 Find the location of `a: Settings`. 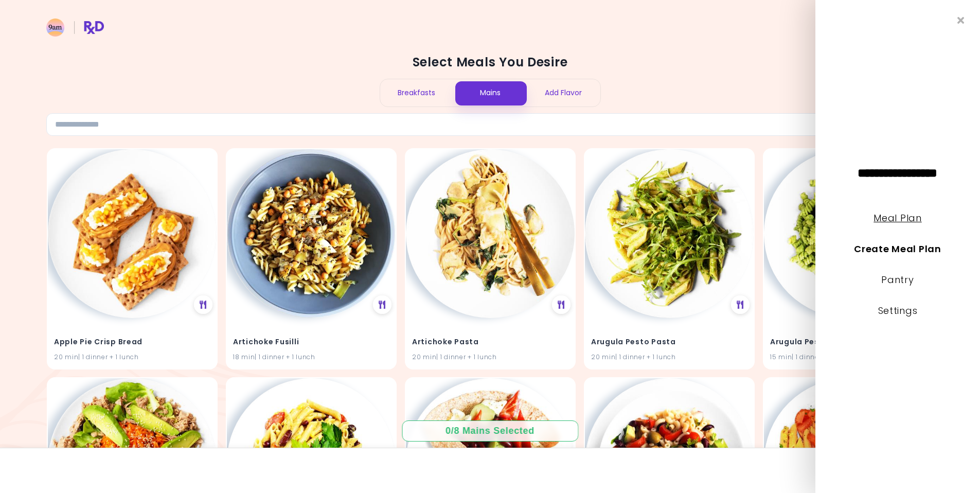

a: Settings is located at coordinates (898, 310).